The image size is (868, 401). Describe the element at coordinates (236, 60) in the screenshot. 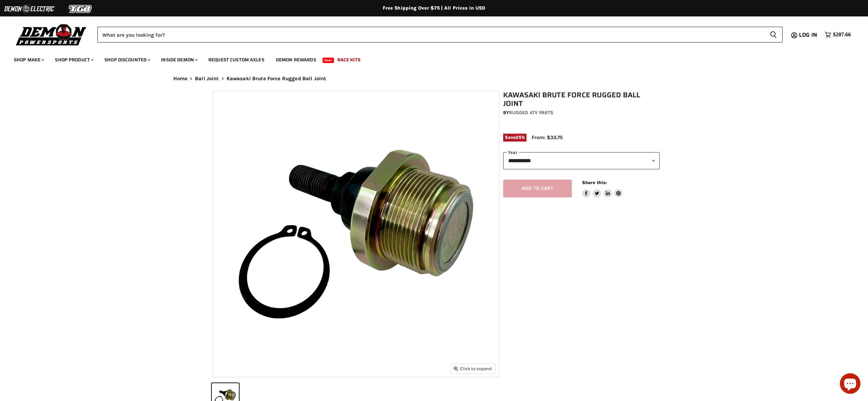

I see `a: Request Custom Axles` at that location.